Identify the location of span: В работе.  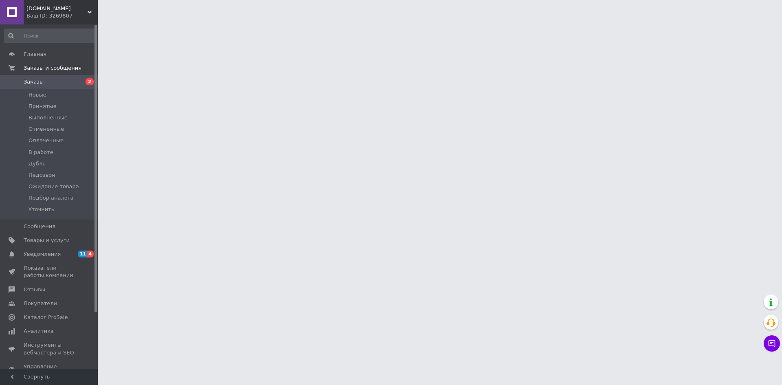
(41, 152).